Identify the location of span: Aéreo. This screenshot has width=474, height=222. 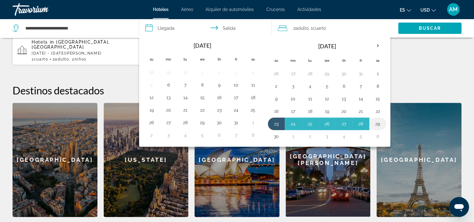
(187, 9).